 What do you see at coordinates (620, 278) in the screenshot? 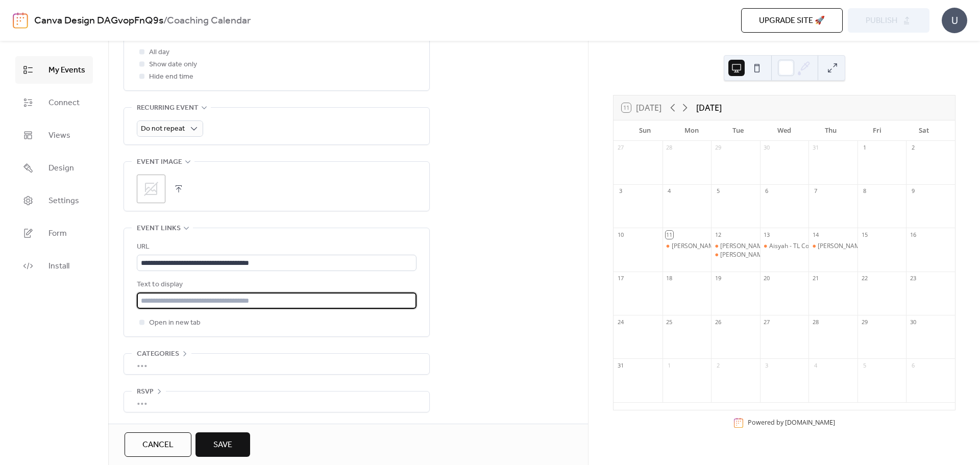
I see `div: 17` at bounding box center [620, 278].